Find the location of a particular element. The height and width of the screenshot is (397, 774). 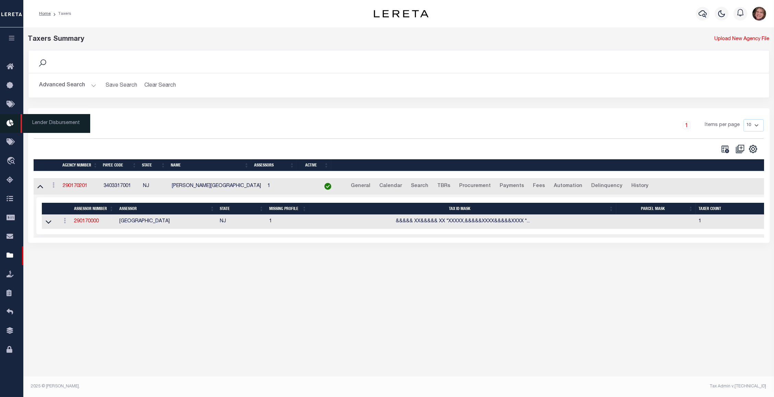

th: Payee Code: activate to sort column ascending is located at coordinates (120, 165).